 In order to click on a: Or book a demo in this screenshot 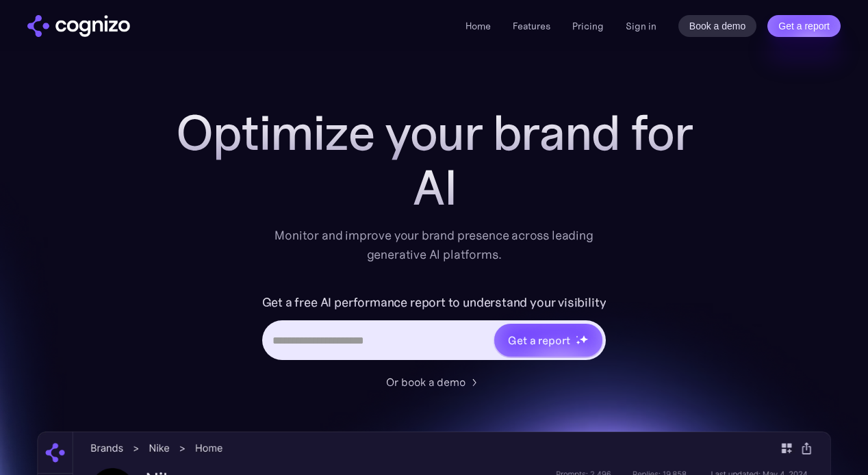, I will do `click(434, 382)`.